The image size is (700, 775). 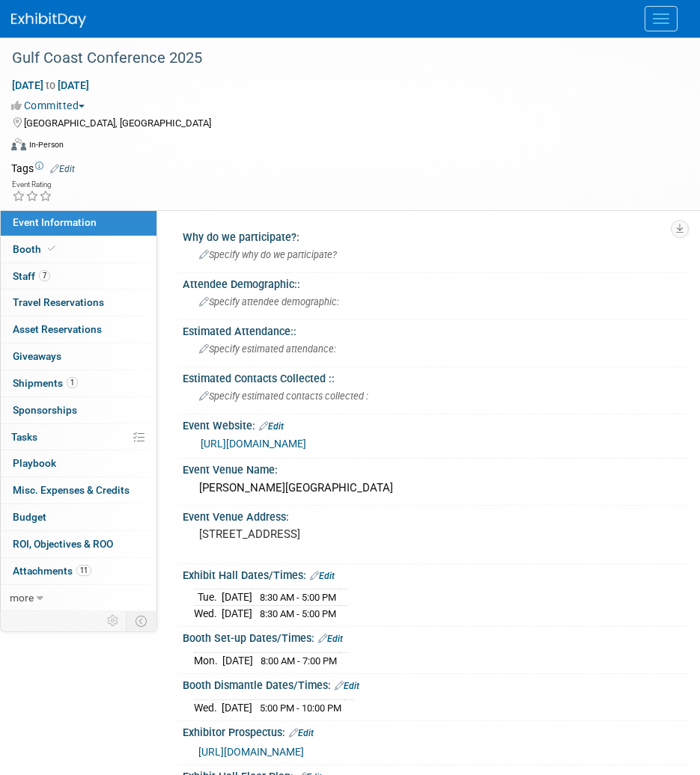 What do you see at coordinates (79, 276) in the screenshot?
I see `a: Staff7` at bounding box center [79, 276].